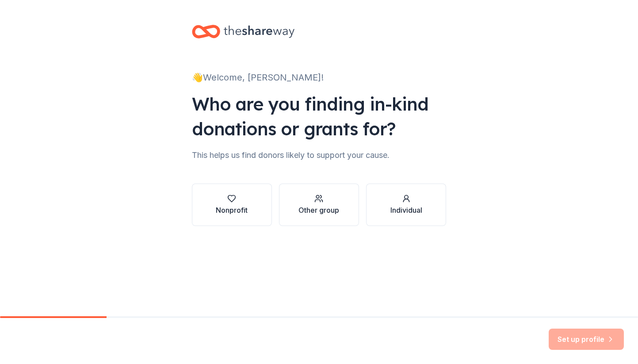 This screenshot has width=638, height=364. I want to click on div: Who are you finding in-kind donations or grants for?, so click(320, 116).